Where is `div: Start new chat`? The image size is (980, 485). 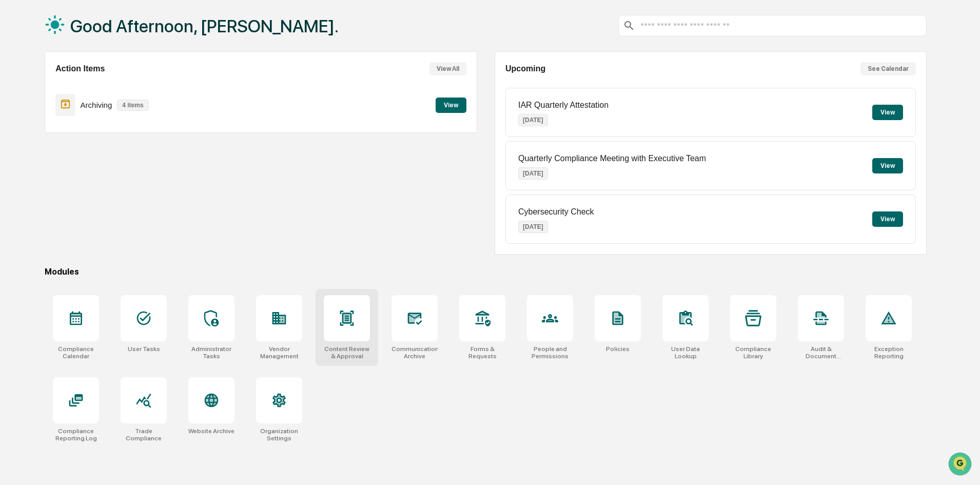 div: Start new chat is located at coordinates (102, 84).